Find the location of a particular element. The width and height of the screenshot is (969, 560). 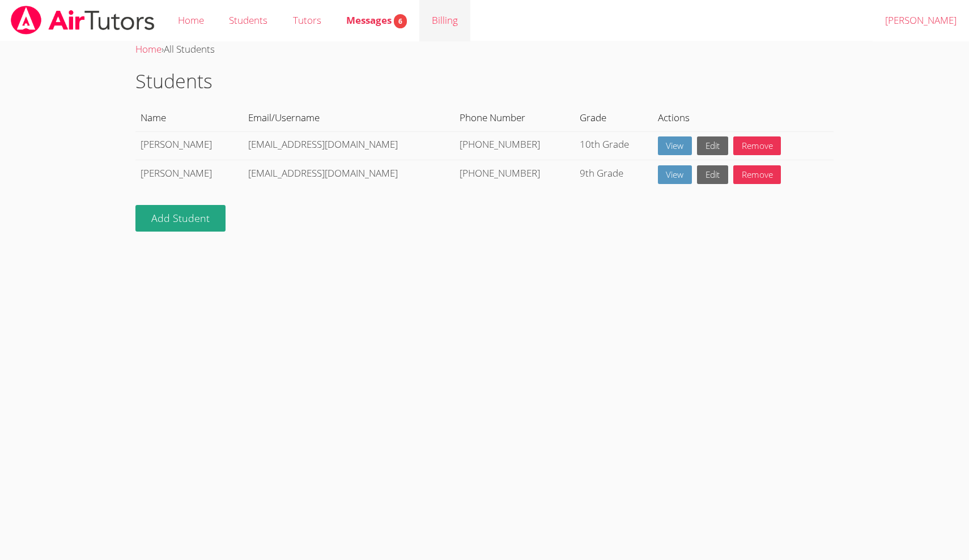

span: Messages is located at coordinates (376, 20).